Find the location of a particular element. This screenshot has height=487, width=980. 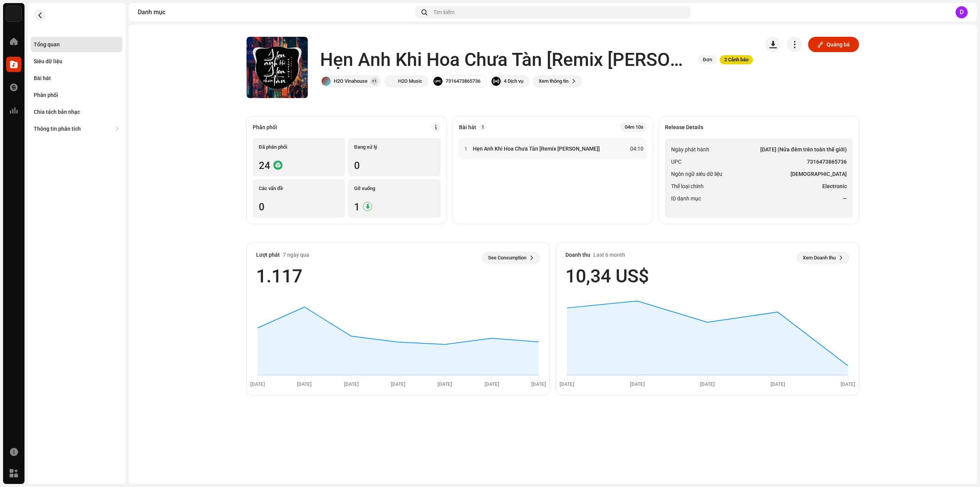

re-m-nav-item: Tổng quan is located at coordinates (77, 44).